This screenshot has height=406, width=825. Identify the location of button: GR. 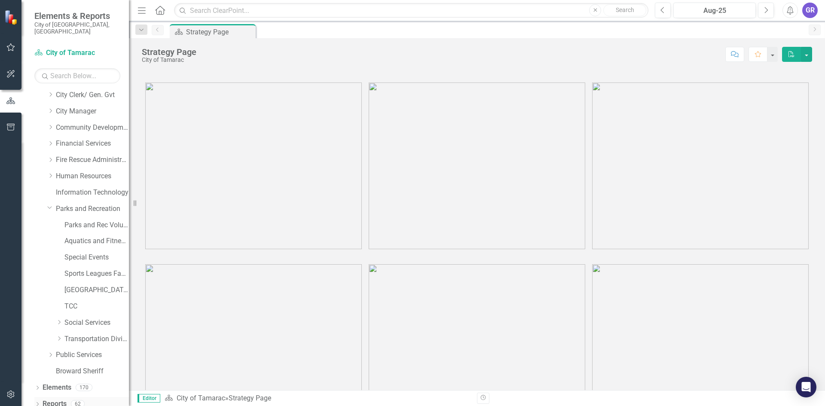
(810, 10).